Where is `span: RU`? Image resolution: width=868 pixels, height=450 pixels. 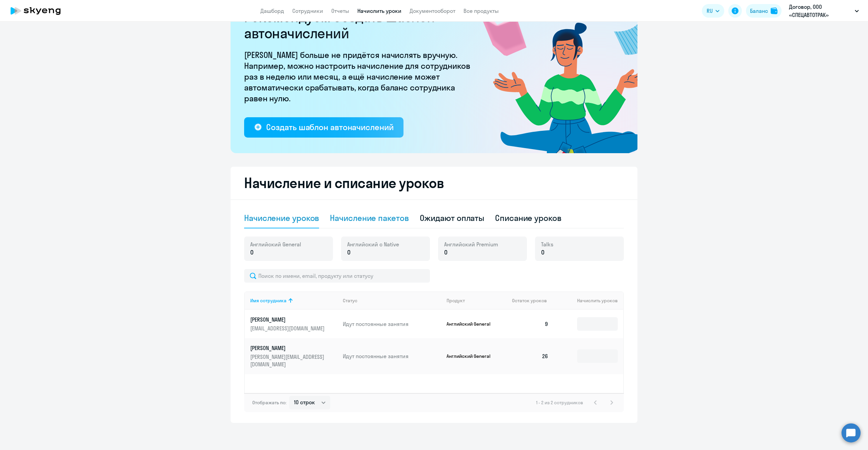 span: RU is located at coordinates (710, 11).